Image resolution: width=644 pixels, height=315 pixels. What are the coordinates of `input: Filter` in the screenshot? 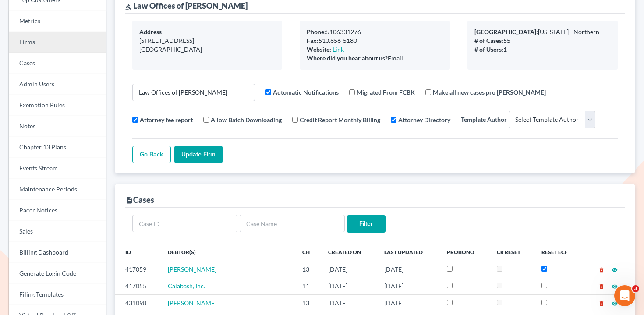 It's located at (367, 224).